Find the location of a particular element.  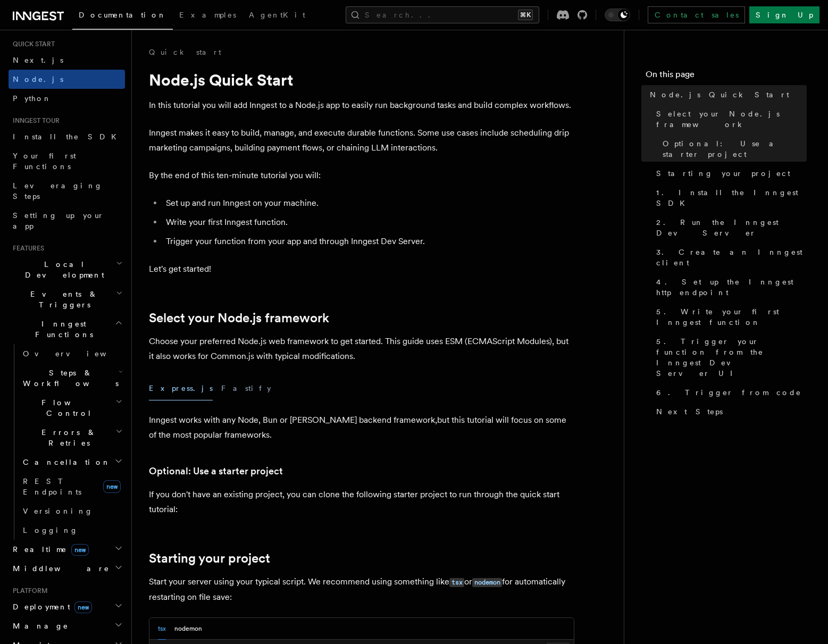

span: Select your Node.js framework is located at coordinates (731, 119).